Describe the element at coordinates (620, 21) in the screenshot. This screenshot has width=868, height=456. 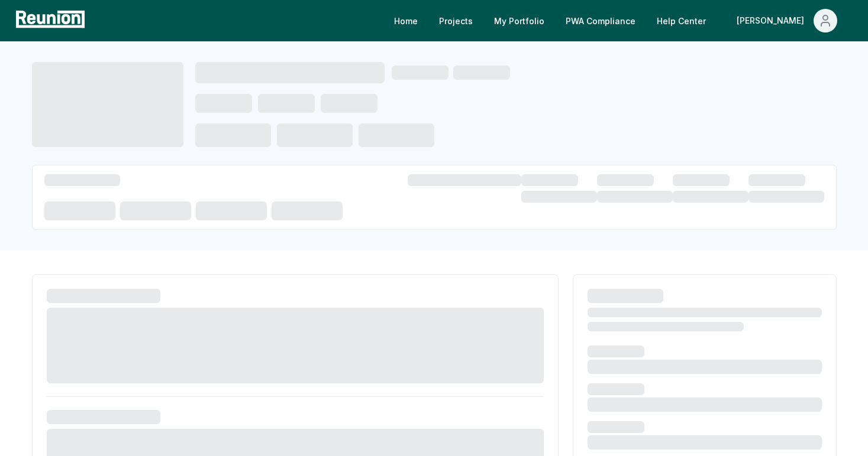
I see `nav: Main` at that location.